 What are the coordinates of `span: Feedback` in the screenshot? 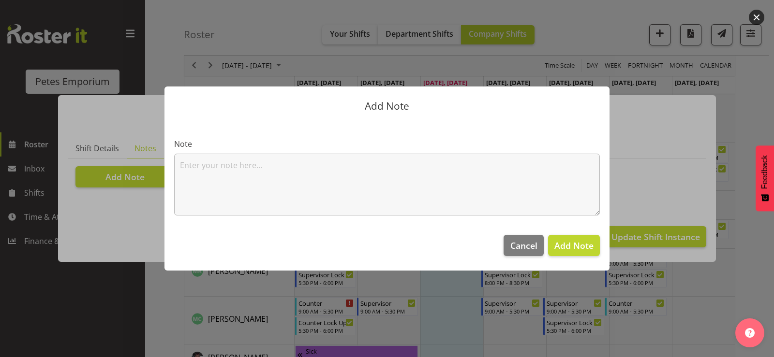 It's located at (765, 172).